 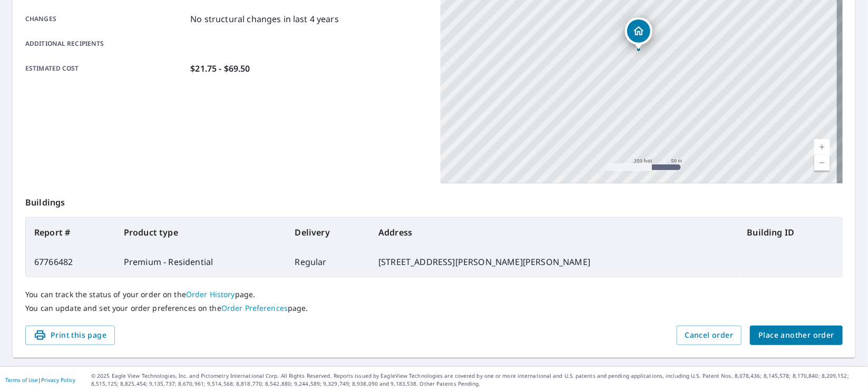 What do you see at coordinates (105, 19) in the screenshot?
I see `p: Changes` at bounding box center [105, 19].